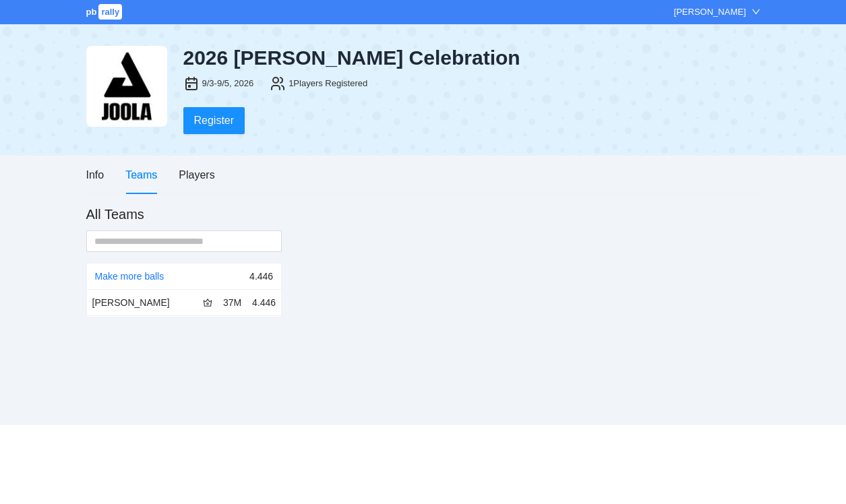  What do you see at coordinates (328, 84) in the screenshot?
I see `div: 1 Players Registered` at bounding box center [328, 84].